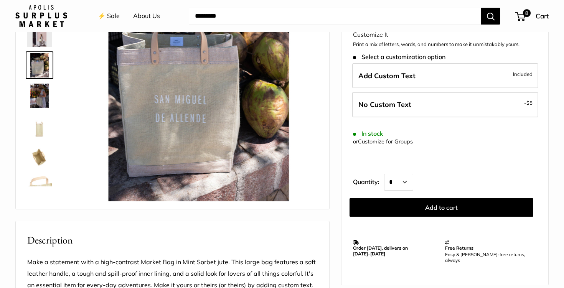 This screenshot has width=564, height=288. Describe the element at coordinates (387, 76) in the screenshot. I see `span: Add Custom Text` at that location.